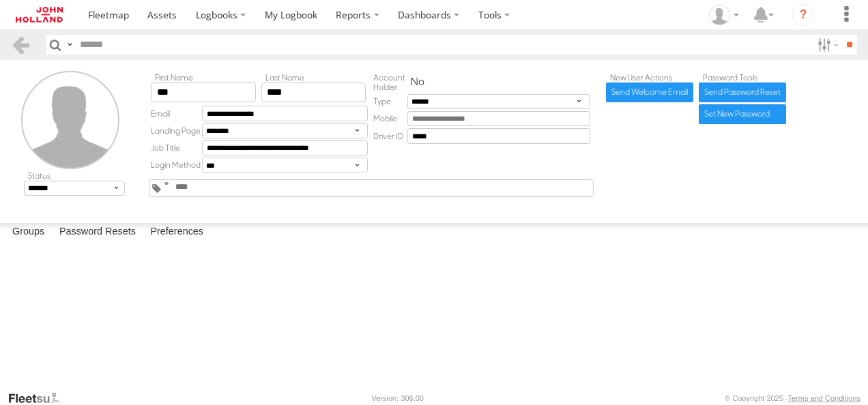  What do you see at coordinates (39, 15) in the screenshot?
I see `img: jhg-logo.svg` at bounding box center [39, 15].